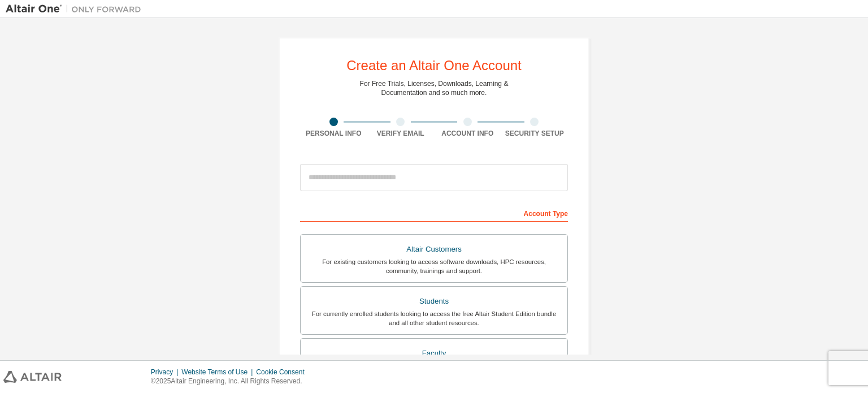 This screenshot has height=393, width=868. What do you see at coordinates (32, 376) in the screenshot?
I see `img: altair_logo.svg` at bounding box center [32, 376].